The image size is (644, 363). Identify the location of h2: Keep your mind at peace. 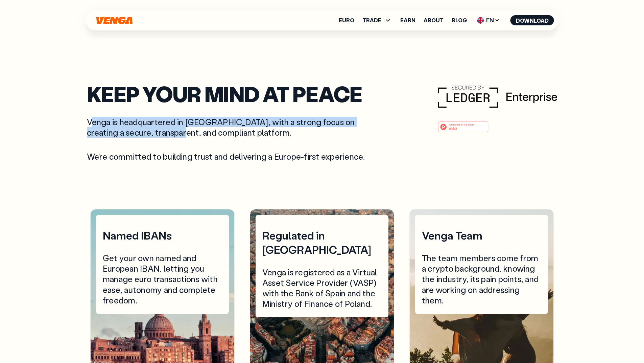
(229, 94).